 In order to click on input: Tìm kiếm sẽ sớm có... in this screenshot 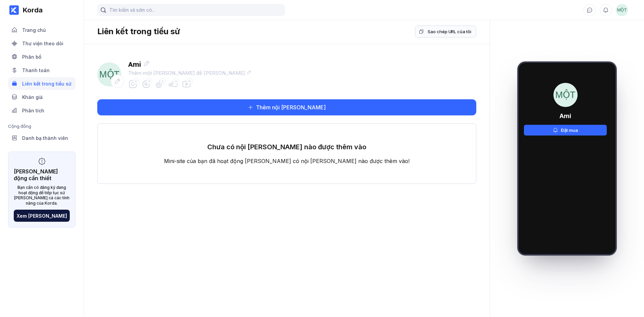, I will do `click(191, 10)`.